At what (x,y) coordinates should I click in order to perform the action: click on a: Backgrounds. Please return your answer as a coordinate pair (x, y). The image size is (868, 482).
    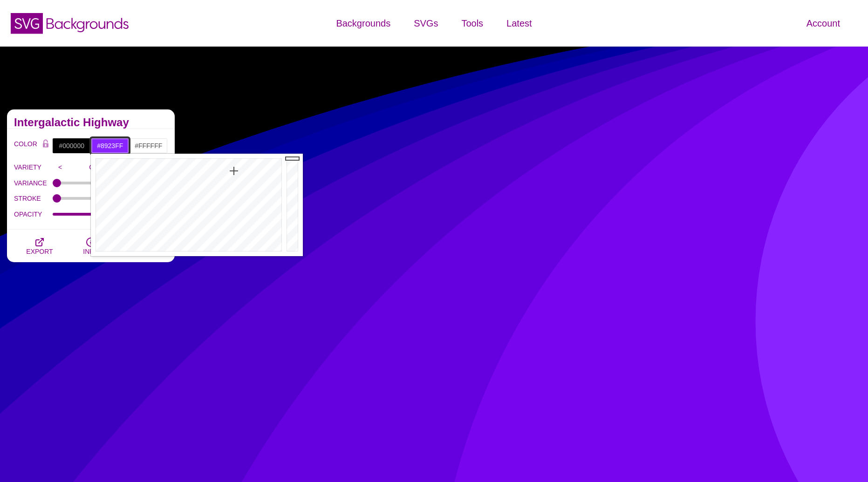
    Looking at the image, I should click on (363, 23).